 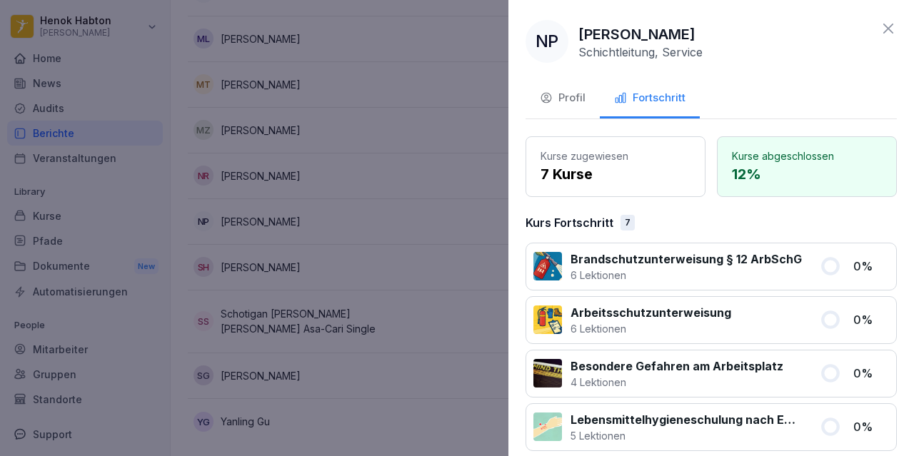 I want to click on p: 5 Lektionen, so click(x=686, y=436).